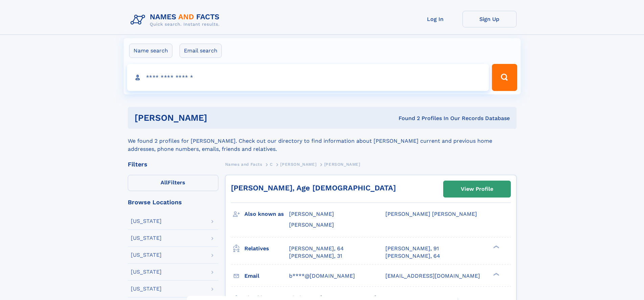 The width and height of the screenshot is (644, 300). I want to click on h3: Also known as, so click(267, 214).